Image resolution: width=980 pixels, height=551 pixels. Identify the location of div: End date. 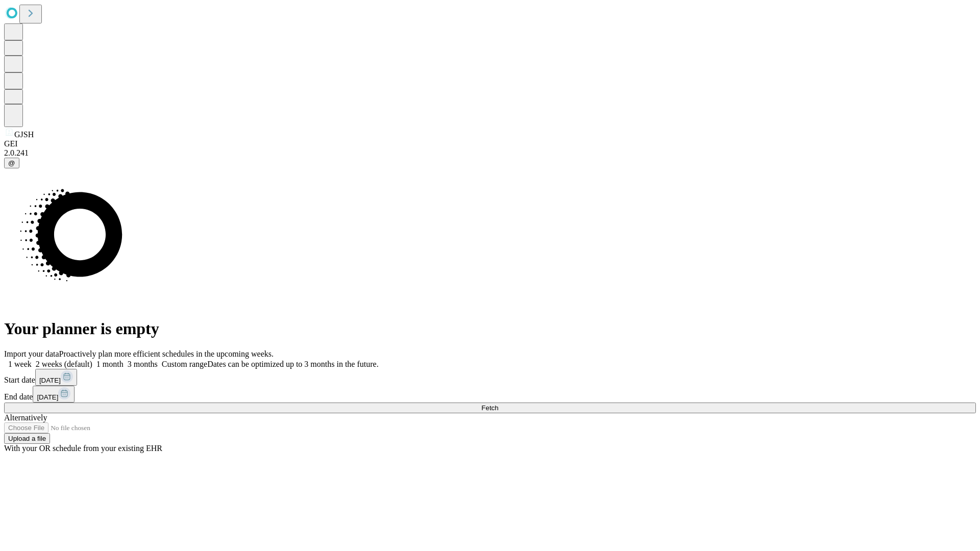
(490, 394).